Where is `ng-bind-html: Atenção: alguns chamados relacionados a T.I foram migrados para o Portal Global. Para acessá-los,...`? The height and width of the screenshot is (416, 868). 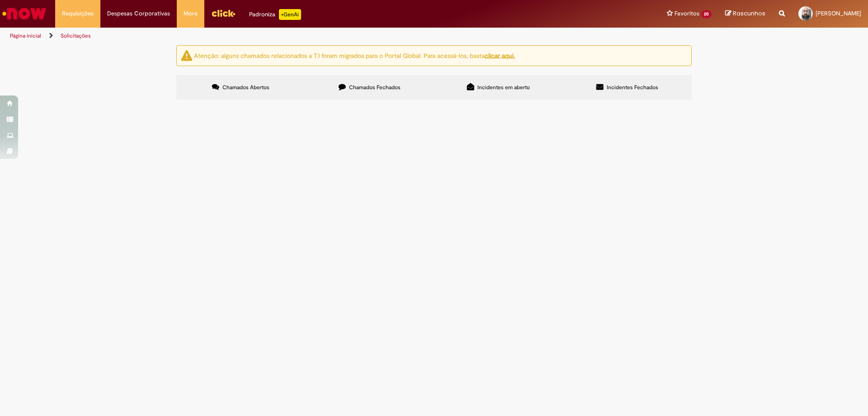
ng-bind-html: Atenção: alguns chamados relacionados a T.I foram migrados para o Portal Global. Para acessá-los,... is located at coordinates (354, 56).